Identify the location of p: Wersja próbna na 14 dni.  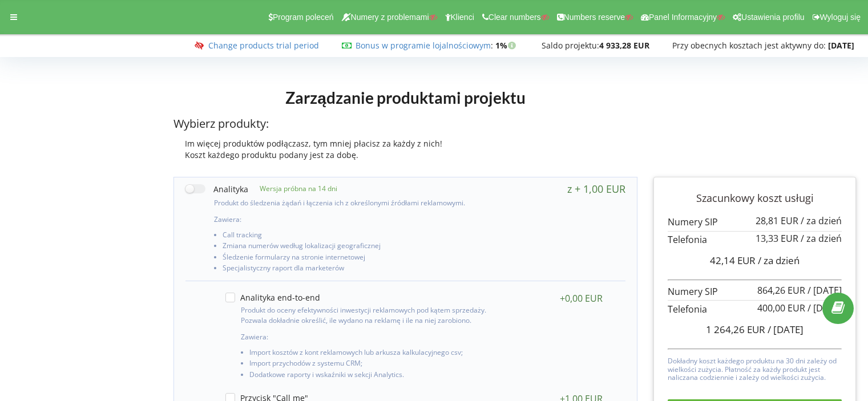
(293, 188).